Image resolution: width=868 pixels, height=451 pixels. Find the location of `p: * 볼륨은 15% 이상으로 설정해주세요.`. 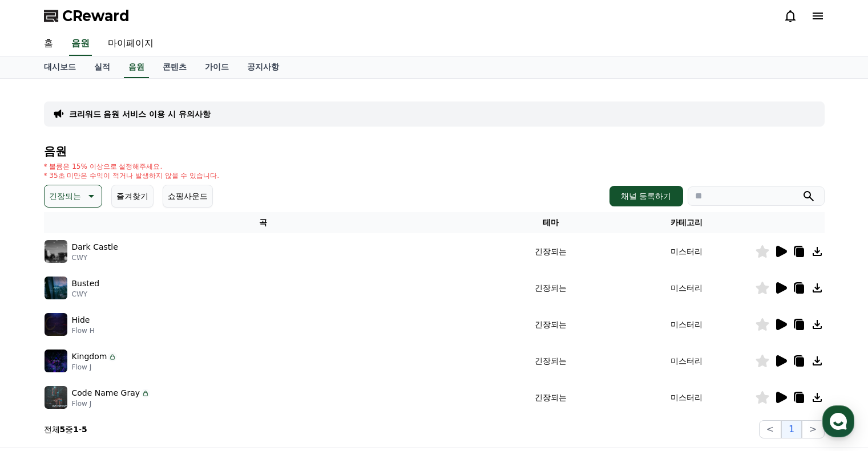

p: * 볼륨은 15% 이상으로 설정해주세요. is located at coordinates (131, 166).